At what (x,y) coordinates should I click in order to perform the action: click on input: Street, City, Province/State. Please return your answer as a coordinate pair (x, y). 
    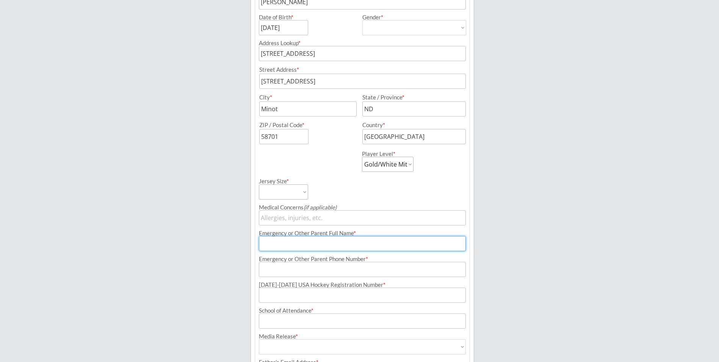
    Looking at the image, I should click on (363, 53).